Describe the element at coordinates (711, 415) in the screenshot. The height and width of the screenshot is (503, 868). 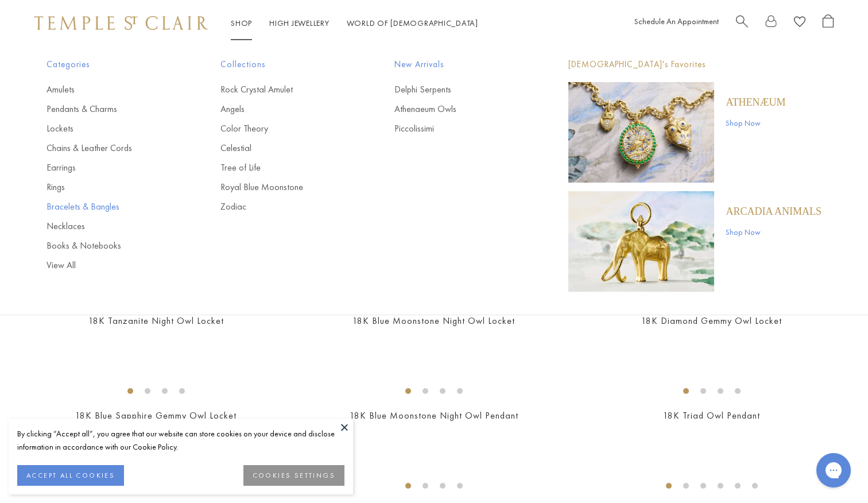
I see `a: 18K Triad Owl Pendant` at that location.